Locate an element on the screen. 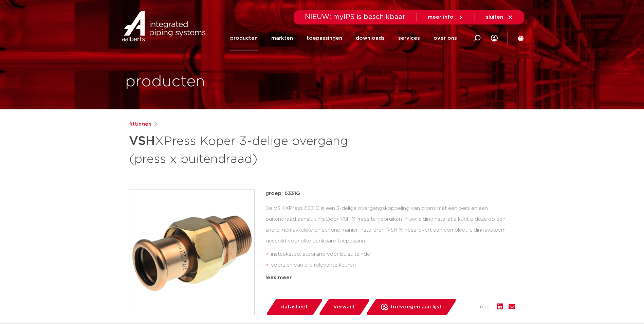  a: producten is located at coordinates (244, 38).